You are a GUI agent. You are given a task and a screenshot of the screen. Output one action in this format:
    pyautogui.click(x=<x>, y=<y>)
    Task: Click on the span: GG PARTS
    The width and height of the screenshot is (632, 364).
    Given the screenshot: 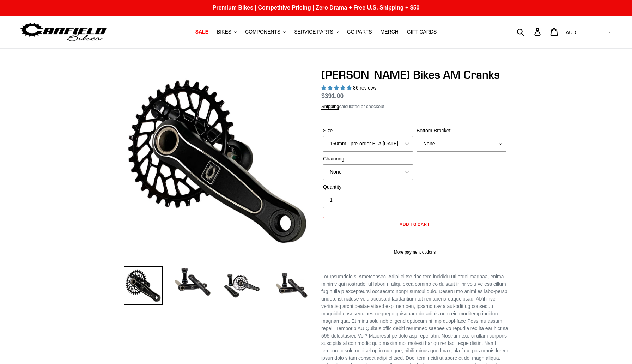 What is the action you would take?
    pyautogui.click(x=360, y=32)
    